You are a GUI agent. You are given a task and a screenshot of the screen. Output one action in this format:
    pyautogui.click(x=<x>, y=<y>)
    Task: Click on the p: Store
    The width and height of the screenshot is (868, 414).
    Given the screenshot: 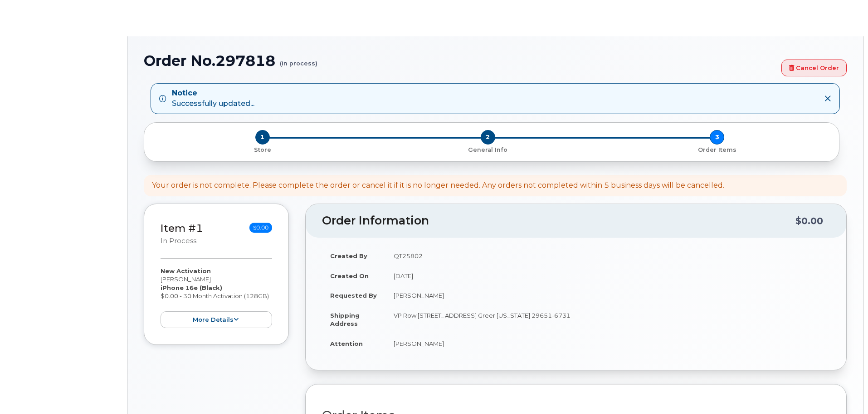 What is the action you would take?
    pyautogui.click(x=262, y=150)
    